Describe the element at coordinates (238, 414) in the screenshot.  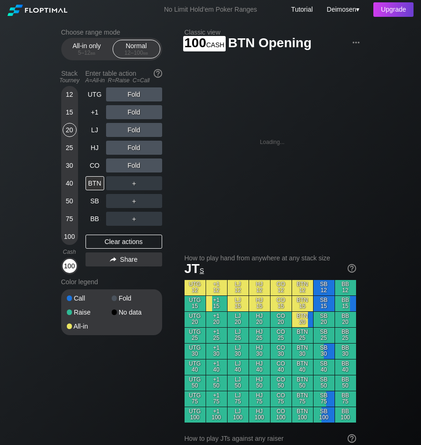
I see `div: LJ 100` at that location.